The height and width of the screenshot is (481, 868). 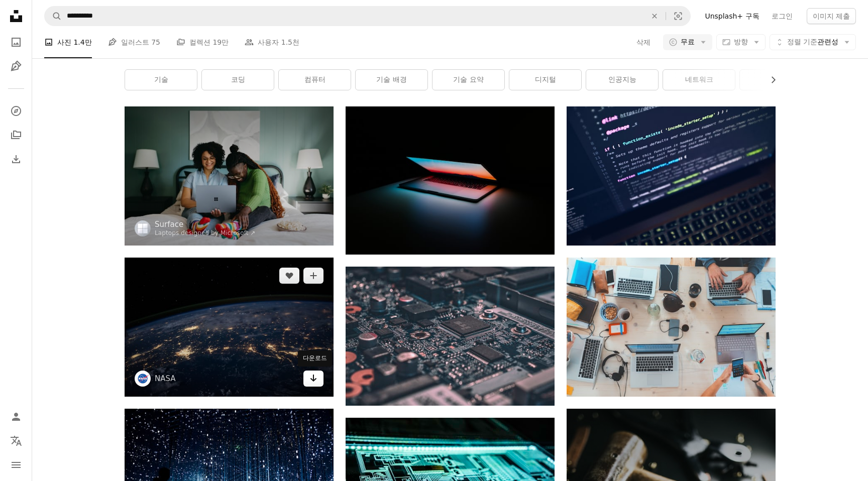 What do you see at coordinates (545, 80) in the screenshot?
I see `a: 디지털` at bounding box center [545, 80].